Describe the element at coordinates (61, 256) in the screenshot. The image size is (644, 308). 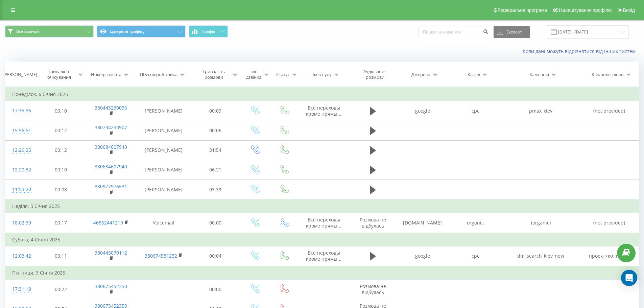
I see `td: 00:11` at that location.